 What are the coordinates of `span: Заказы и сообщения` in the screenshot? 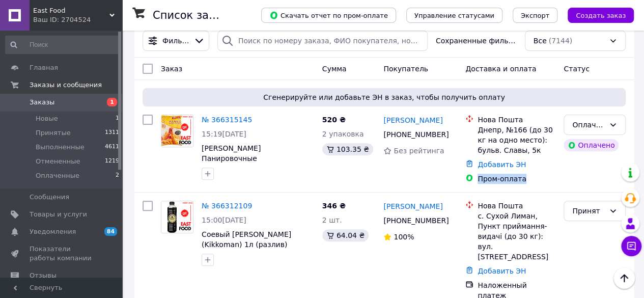 It's located at (66, 85).